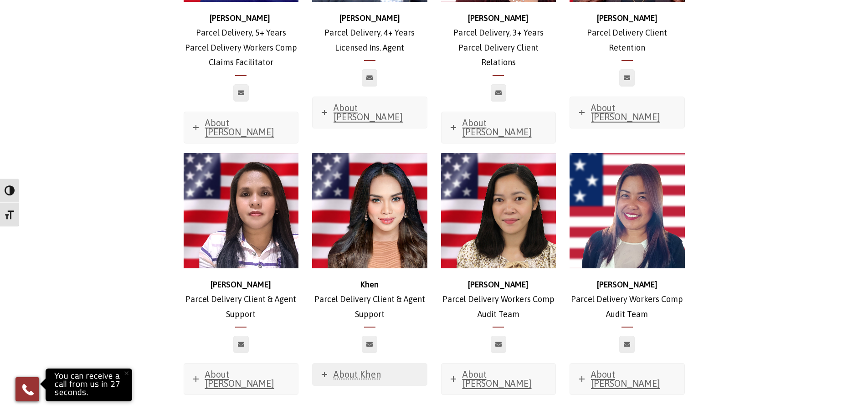 The height and width of the screenshot is (415, 868). Describe the element at coordinates (370, 210) in the screenshot. I see `img: Khen_500x500` at that location.